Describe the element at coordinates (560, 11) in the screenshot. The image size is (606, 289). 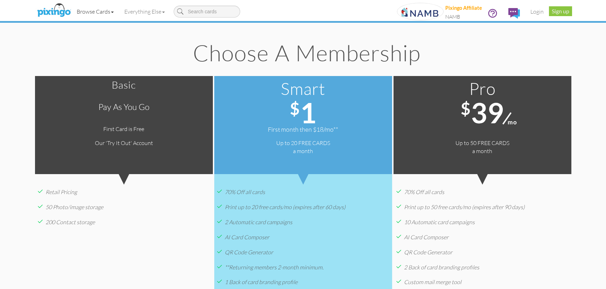
I see `a: Sign up` at that location.